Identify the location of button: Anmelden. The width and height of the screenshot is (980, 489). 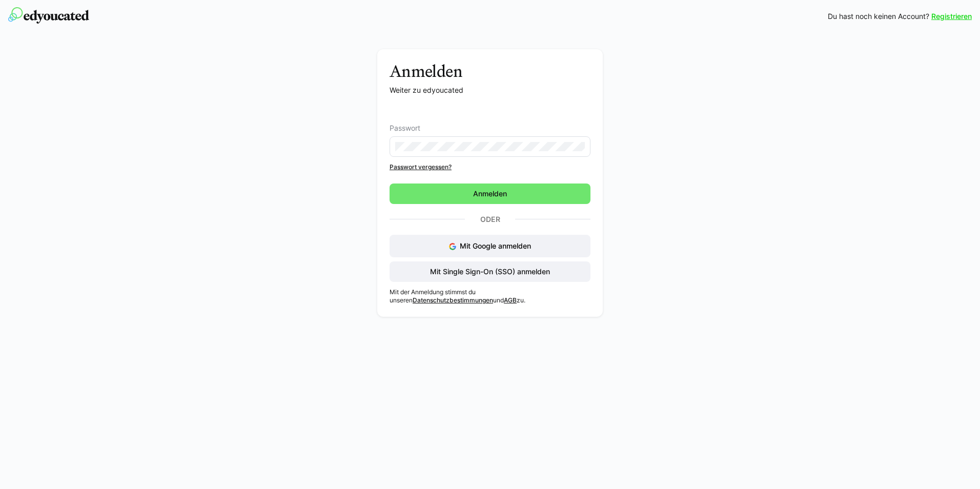
(490, 193).